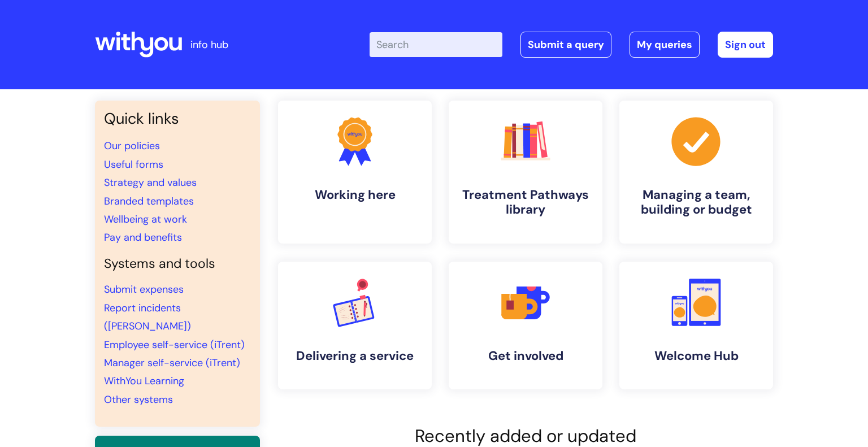  What do you see at coordinates (526, 172) in the screenshot?
I see `a: Treatment Pathways library` at bounding box center [526, 172].